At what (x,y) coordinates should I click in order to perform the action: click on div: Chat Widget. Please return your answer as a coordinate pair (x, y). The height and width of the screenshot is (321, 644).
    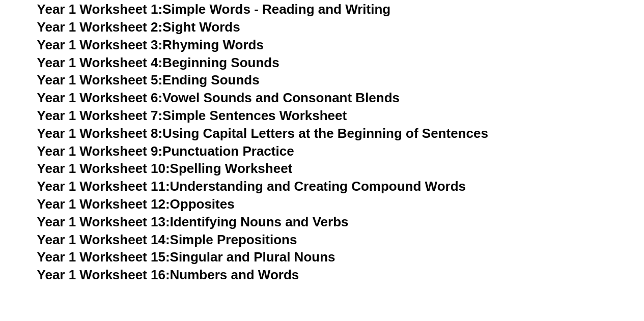
    Looking at the image, I should click on (559, 263).